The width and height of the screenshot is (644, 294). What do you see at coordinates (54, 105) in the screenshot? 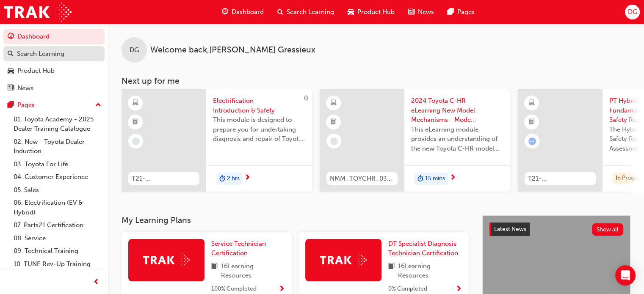
I see `button: Pages` at bounding box center [54, 105].